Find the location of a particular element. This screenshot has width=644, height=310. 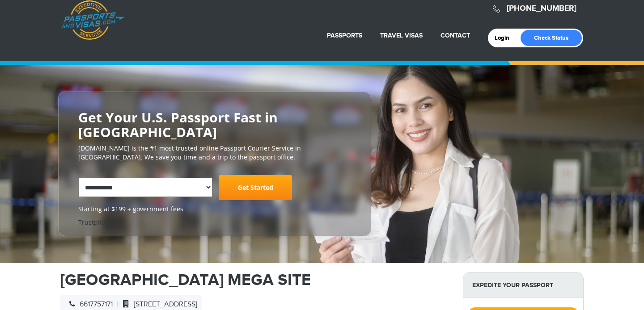

a: Passports is located at coordinates (344, 35).